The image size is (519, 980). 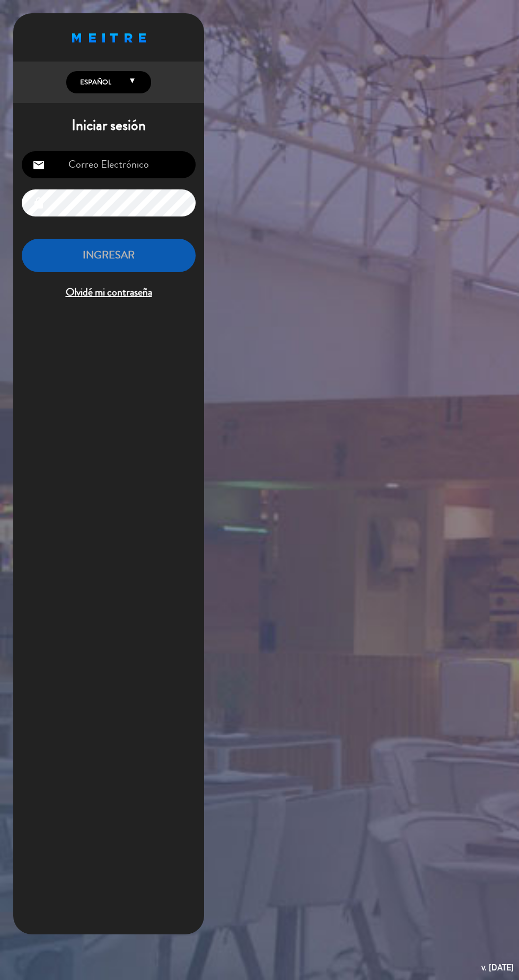 I want to click on span: Español, so click(x=94, y=83).